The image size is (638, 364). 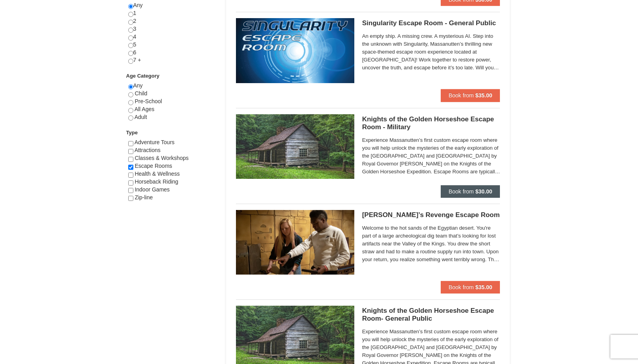 What do you see at coordinates (153, 166) in the screenshot?
I see `span: Escape Rooms` at bounding box center [153, 166].